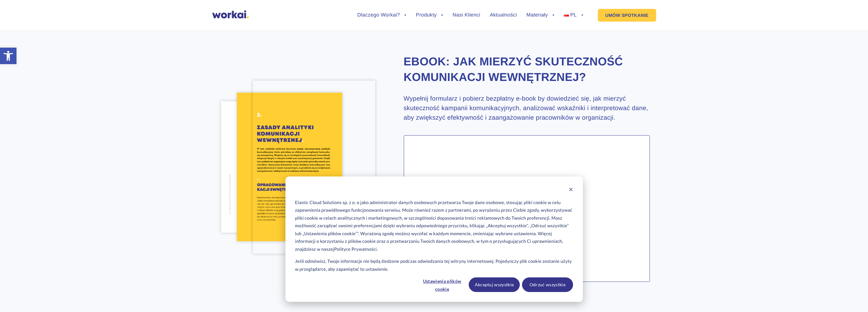  What do you see at coordinates (571, 190) in the screenshot?
I see `button: Dismiss cookie banner` at bounding box center [571, 190].